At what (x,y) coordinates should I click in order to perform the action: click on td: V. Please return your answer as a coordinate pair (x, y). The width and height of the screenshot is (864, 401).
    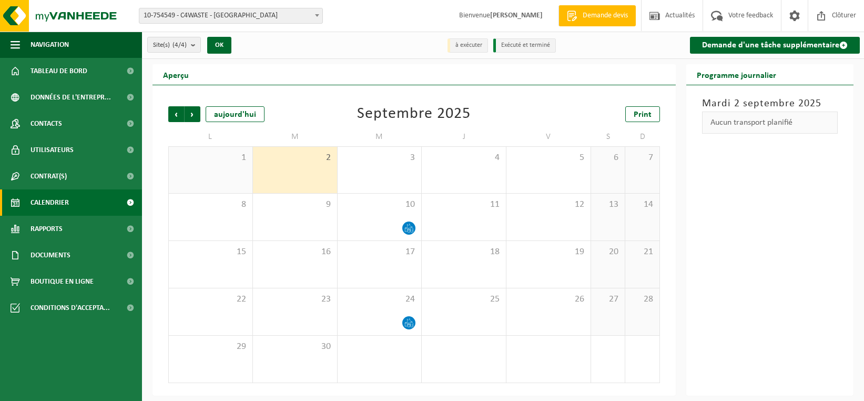
    Looking at the image, I should click on (548, 137).